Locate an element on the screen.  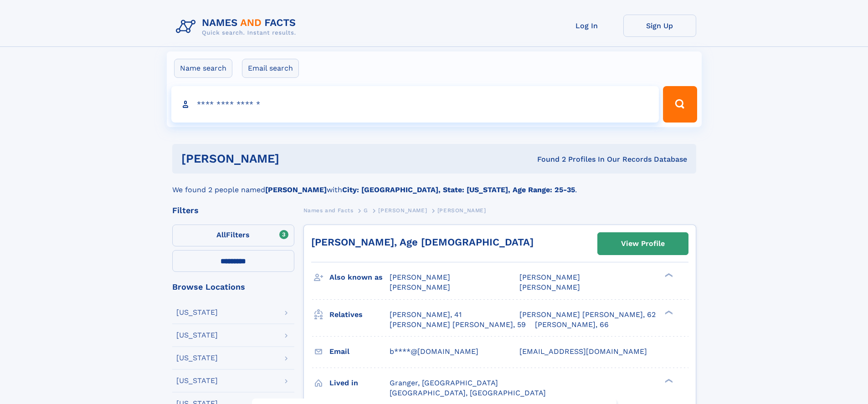
span: G is located at coordinates (366, 210).